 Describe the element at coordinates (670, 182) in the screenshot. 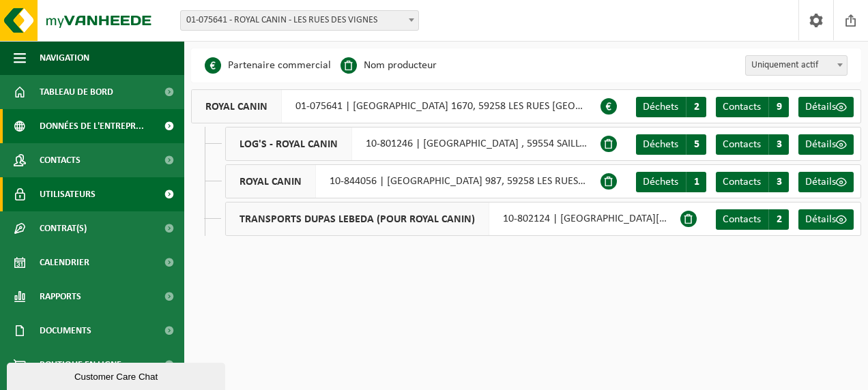

I see `a: Déchets 1` at that location.